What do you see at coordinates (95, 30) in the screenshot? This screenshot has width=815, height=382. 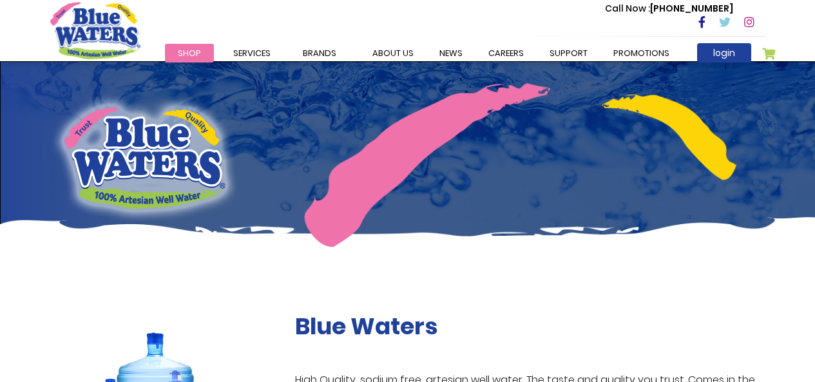 I see `a: store logo` at bounding box center [95, 30].